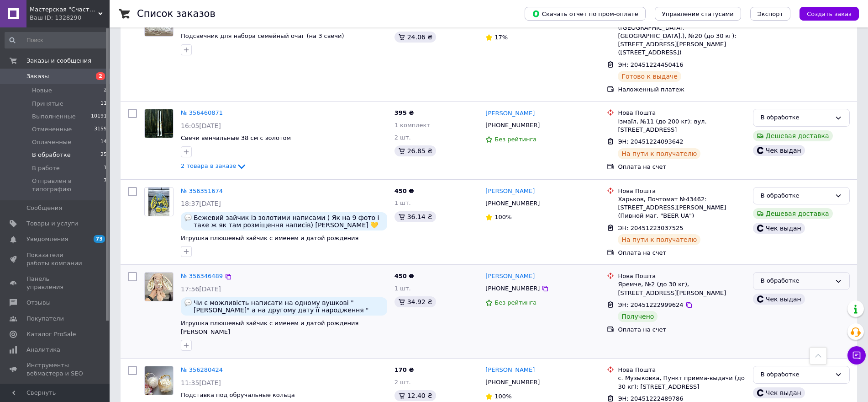 The image size is (868, 402). I want to click on div: Дешевая доставка, so click(792, 213).